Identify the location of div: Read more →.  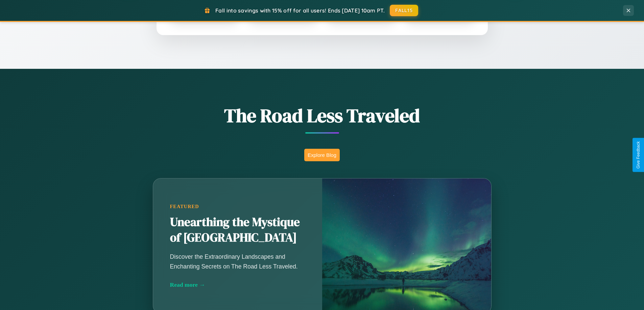
(238, 285).